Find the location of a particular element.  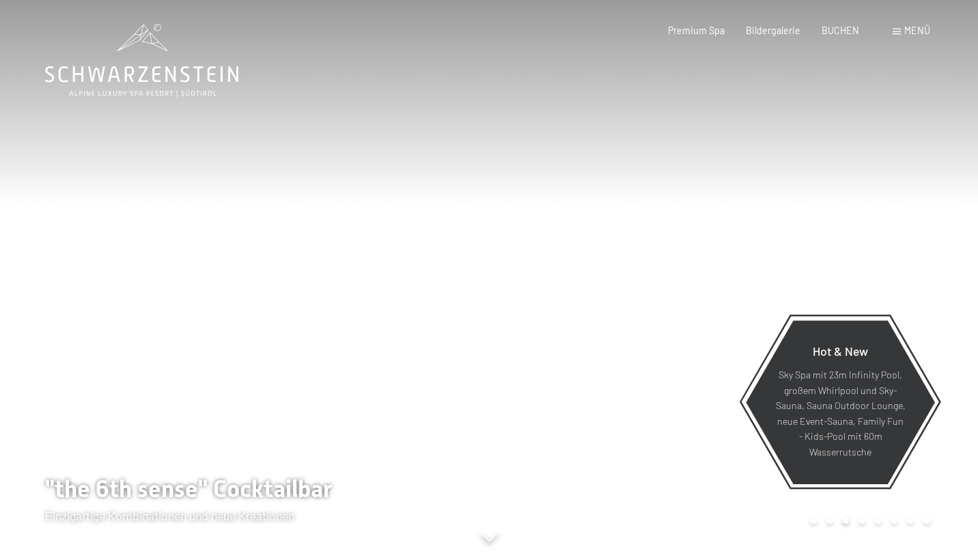

span: Hot & New is located at coordinates (840, 351).